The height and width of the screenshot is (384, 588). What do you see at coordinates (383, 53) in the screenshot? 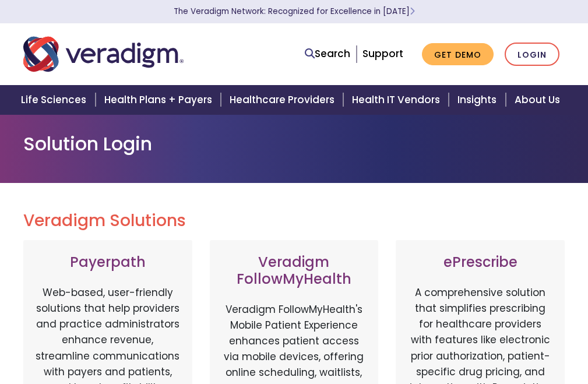
I see `a: Support` at bounding box center [383, 53].